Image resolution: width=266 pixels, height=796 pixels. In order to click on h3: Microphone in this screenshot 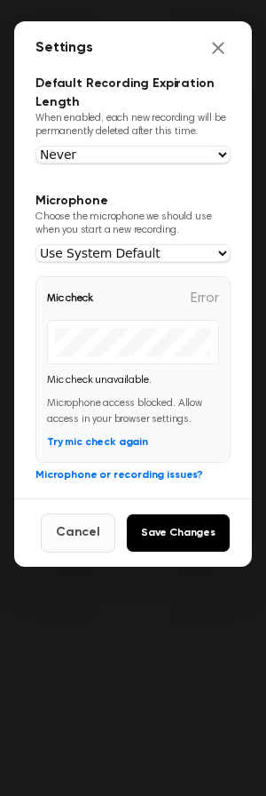, I will do `click(133, 201)`.